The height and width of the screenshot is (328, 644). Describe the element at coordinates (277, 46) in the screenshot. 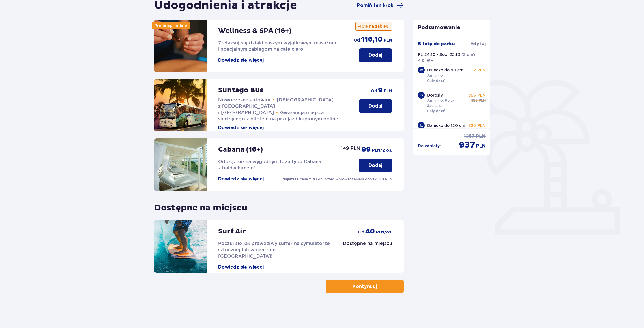

I see `span: Zrelaksuj się dzięki naszym wyjątkowym masażom i specjalnym zabiegom na całe ciało!` at that location.